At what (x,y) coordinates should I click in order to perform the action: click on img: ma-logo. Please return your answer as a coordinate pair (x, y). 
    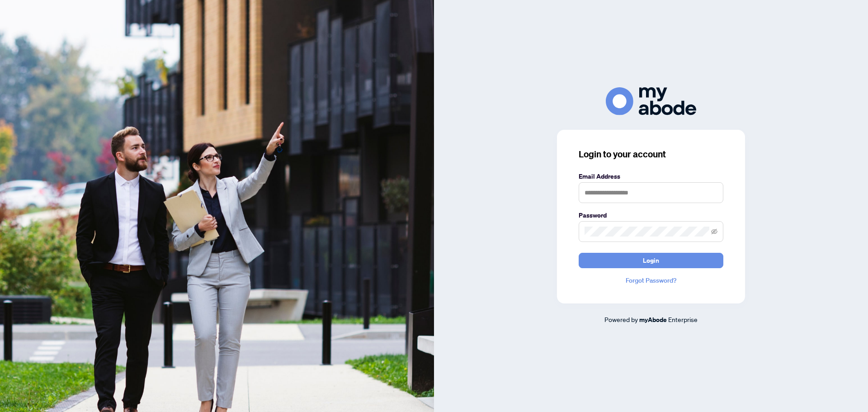
    Looking at the image, I should click on (651, 101).